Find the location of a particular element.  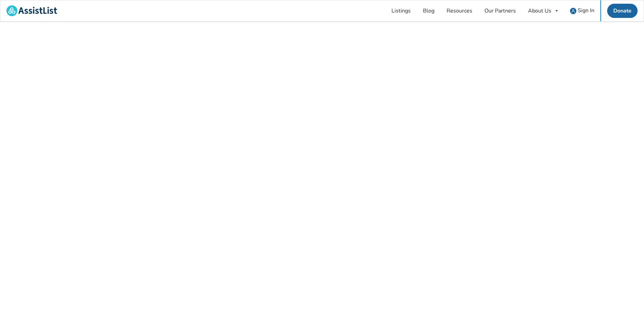

a: Blog is located at coordinates (429, 11).